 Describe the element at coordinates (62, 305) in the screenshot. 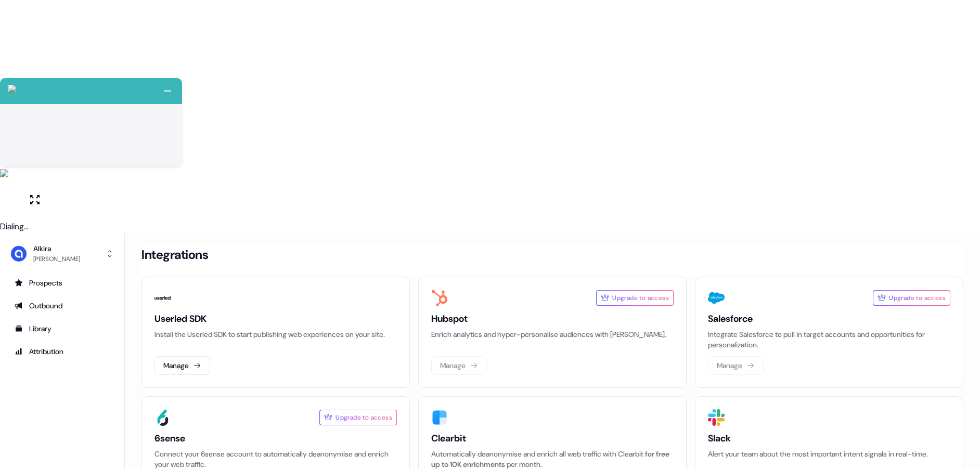

I see `div: Outbound` at that location.